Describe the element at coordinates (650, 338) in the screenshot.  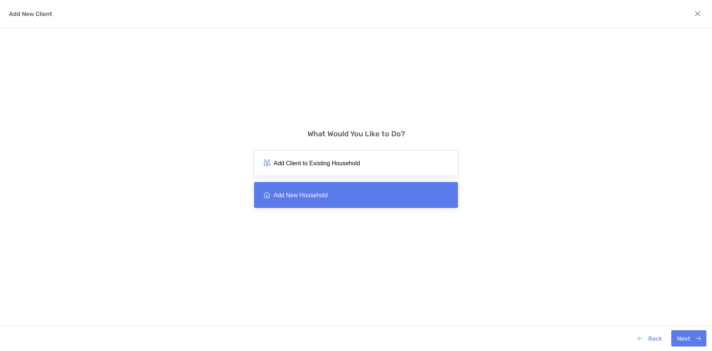
I see `button: Back` at that location.